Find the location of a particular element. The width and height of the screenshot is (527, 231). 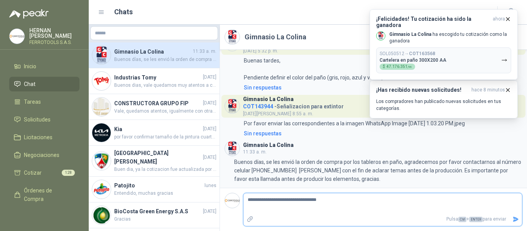

span: COT143944 is located at coordinates (258, 107).